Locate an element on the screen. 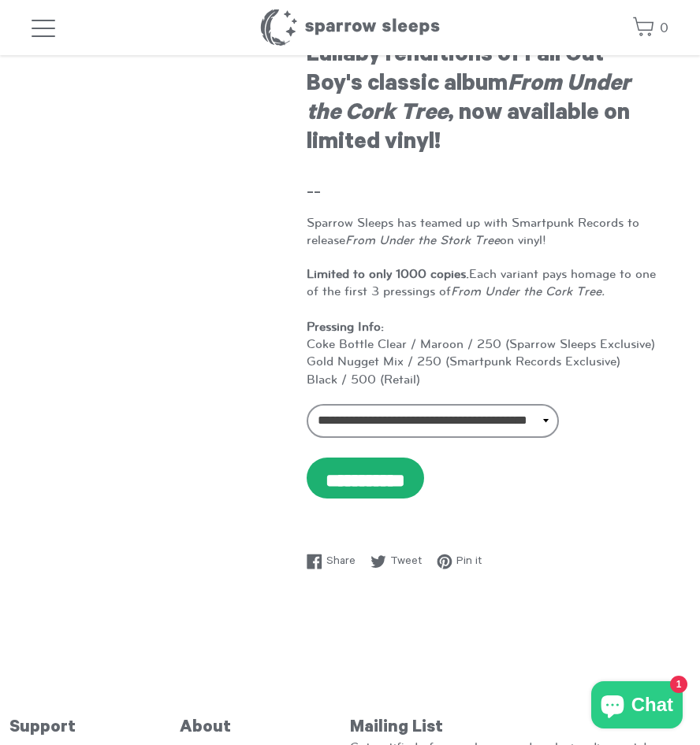  span: Tweet is located at coordinates (406, 562).